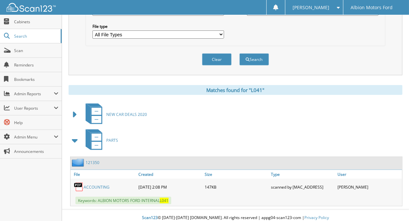 The height and width of the screenshot is (221, 409). I want to click on a: 121350, so click(92, 163).